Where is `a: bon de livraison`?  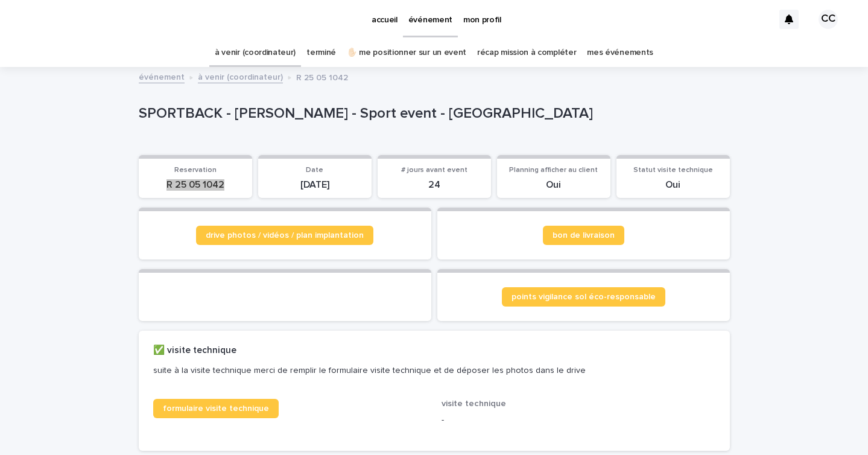
a: bon de livraison is located at coordinates (583, 235).